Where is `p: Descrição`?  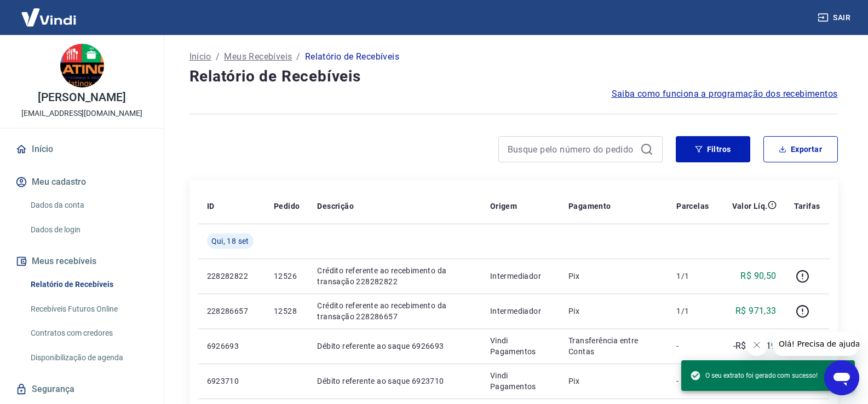 p: Descrição is located at coordinates (335, 206).